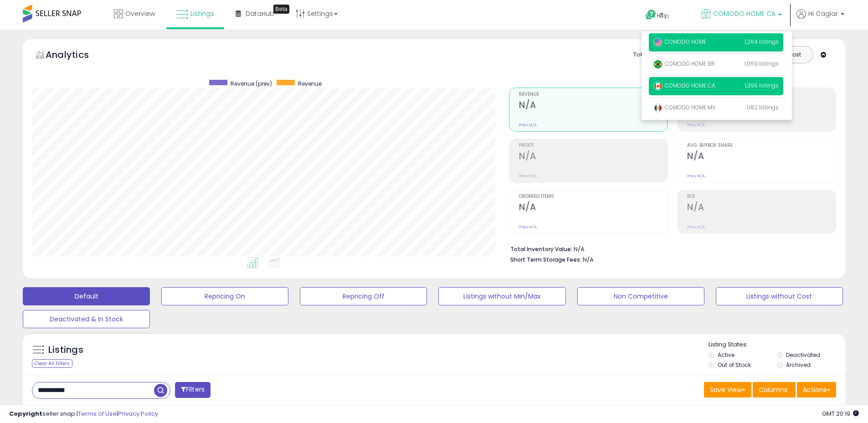  I want to click on span: Listings, so click(202, 14).